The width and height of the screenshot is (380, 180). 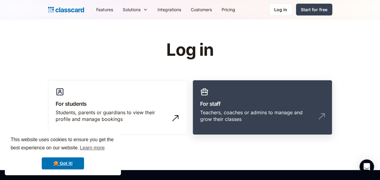 What do you see at coordinates (63, 163) in the screenshot?
I see `a: dismiss cookie message` at bounding box center [63, 163].